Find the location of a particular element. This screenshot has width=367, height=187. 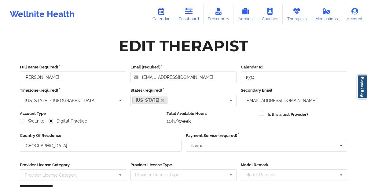

label: Total Available Hours is located at coordinates (211, 114).